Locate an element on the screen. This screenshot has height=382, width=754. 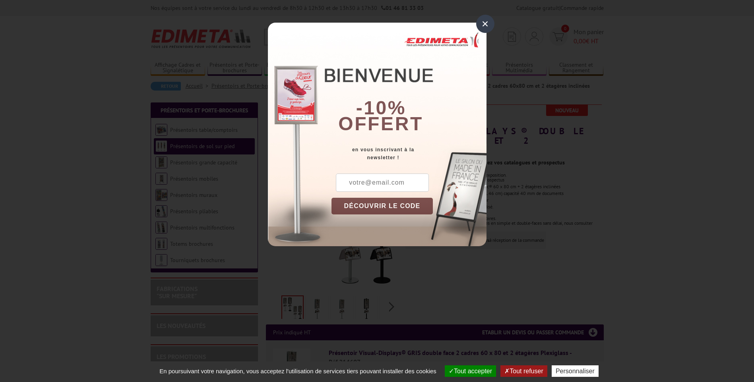
div: en vous inscrivant à la newsletter ! is located at coordinates (409, 154).